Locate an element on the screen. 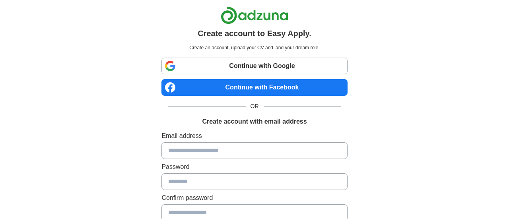  span: OR is located at coordinates (254, 106).